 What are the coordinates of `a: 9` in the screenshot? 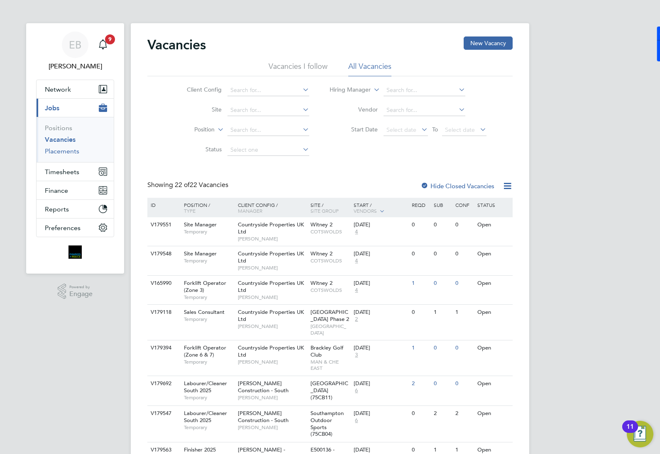 It's located at (103, 45).